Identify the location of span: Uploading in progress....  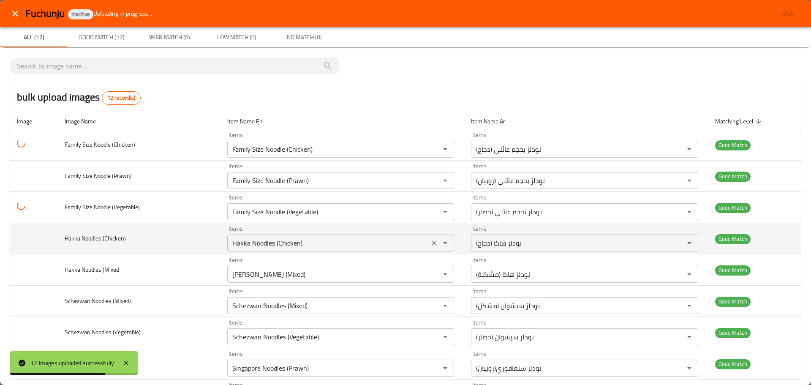
(123, 14).